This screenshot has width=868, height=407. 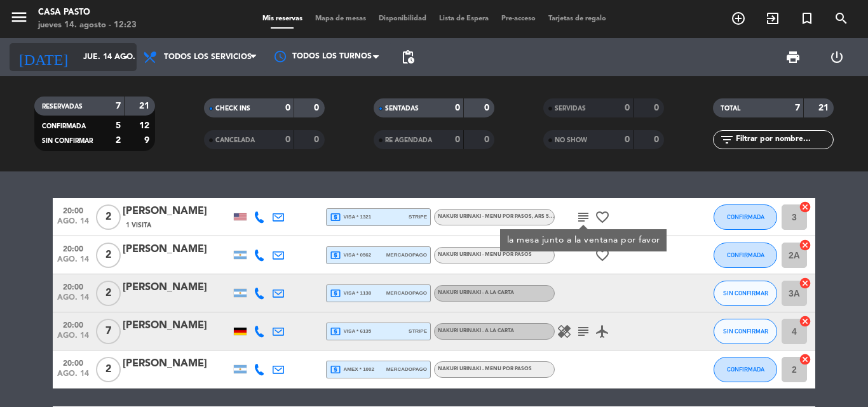 What do you see at coordinates (352, 369) in the screenshot?
I see `span: amex * 1002` at bounding box center [352, 369].